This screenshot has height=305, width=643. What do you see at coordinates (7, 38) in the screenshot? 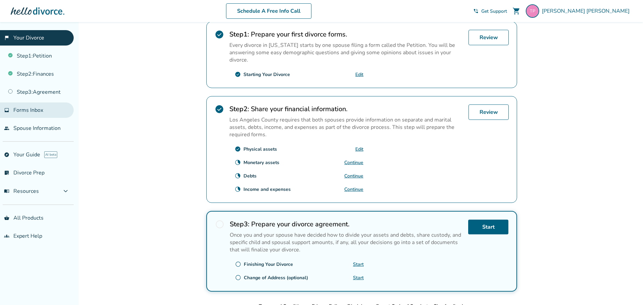
I see `span: flag_2` at bounding box center [7, 38].